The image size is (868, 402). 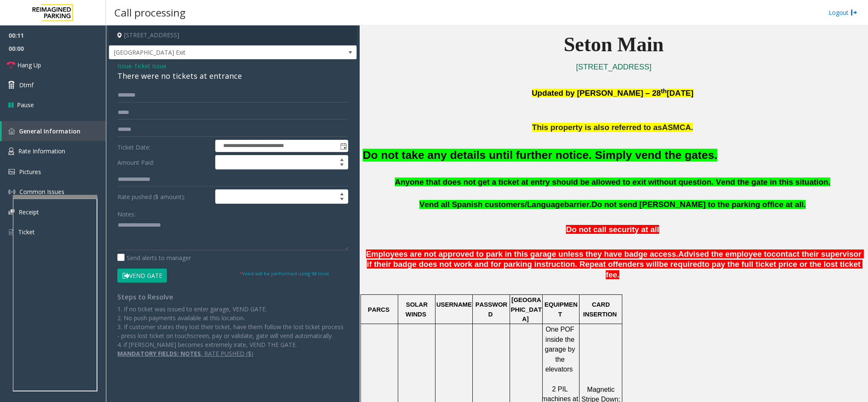 What do you see at coordinates (379, 309) in the screenshot?
I see `span: PARCS` at bounding box center [379, 309].